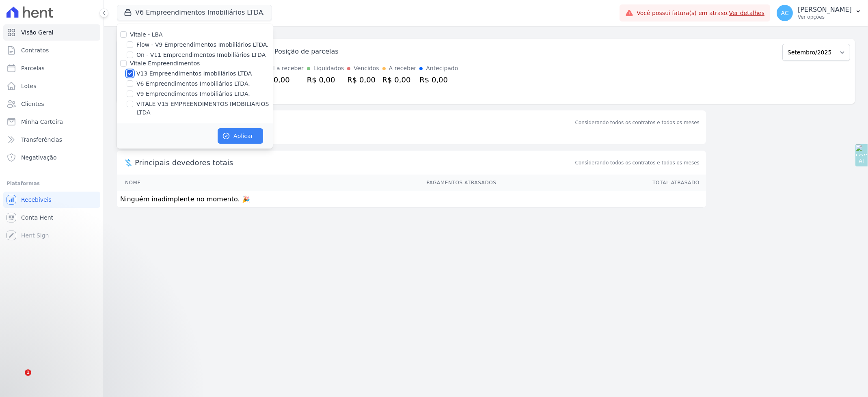 The image size is (868, 397). What do you see at coordinates (194, 73) in the screenshot?
I see `label: V13 Empreendimentos Imobiliários LTDA` at bounding box center [194, 73].